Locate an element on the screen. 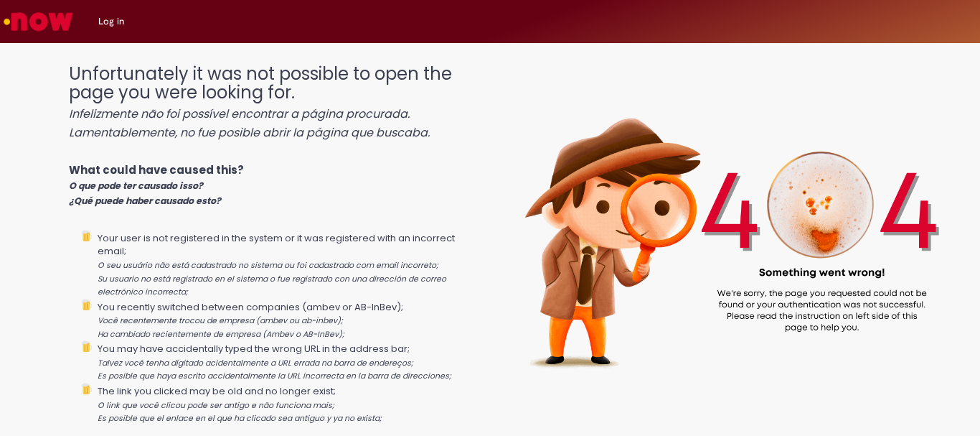 This screenshot has height=436, width=980. i: Talvez você tenha digitado acidentalmente a URL errada na barra de endereços; is located at coordinates (255, 363).